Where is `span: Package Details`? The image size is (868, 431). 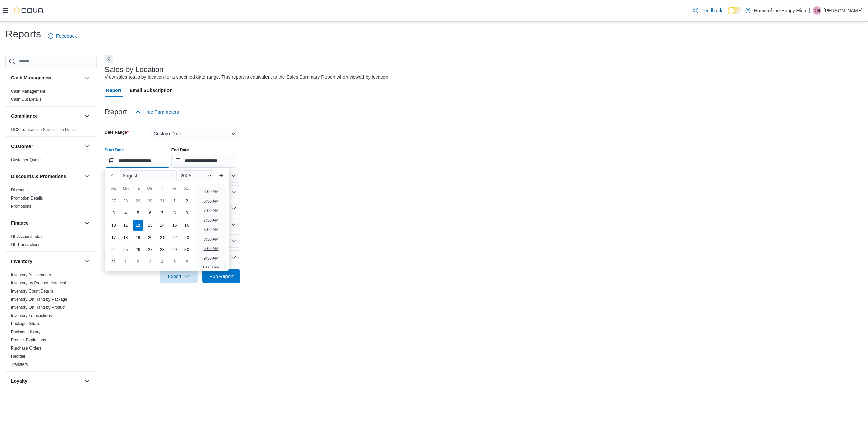 span: Package Details is located at coordinates (26, 324).